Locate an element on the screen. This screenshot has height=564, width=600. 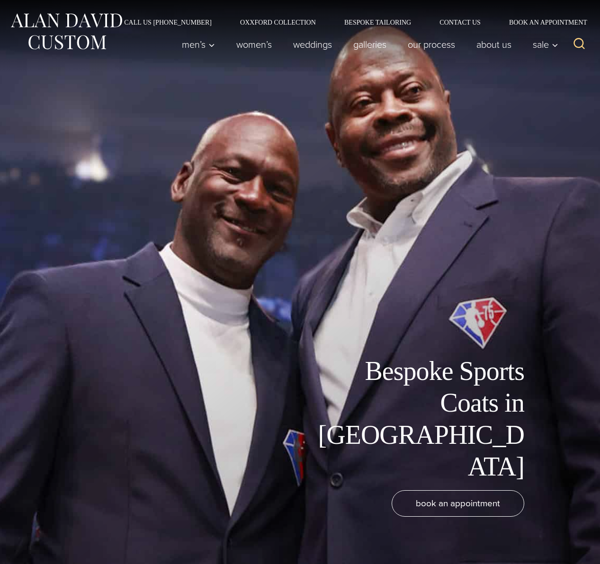
nav: Secondary Navigation is located at coordinates (350, 22).